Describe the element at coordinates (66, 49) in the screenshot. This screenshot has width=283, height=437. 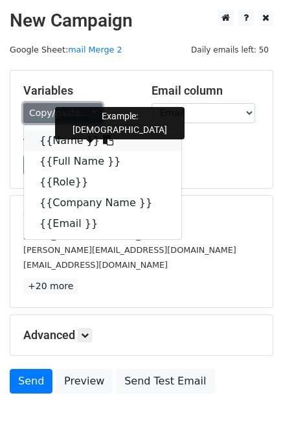
I see `small: Google Sheet:` at that location.